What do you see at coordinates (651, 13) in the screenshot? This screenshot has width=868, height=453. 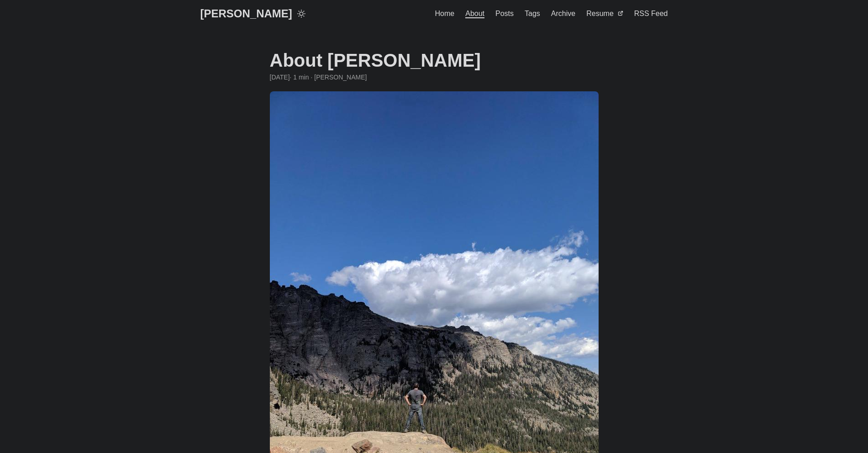 I see `span: RSS Feed` at bounding box center [651, 13].